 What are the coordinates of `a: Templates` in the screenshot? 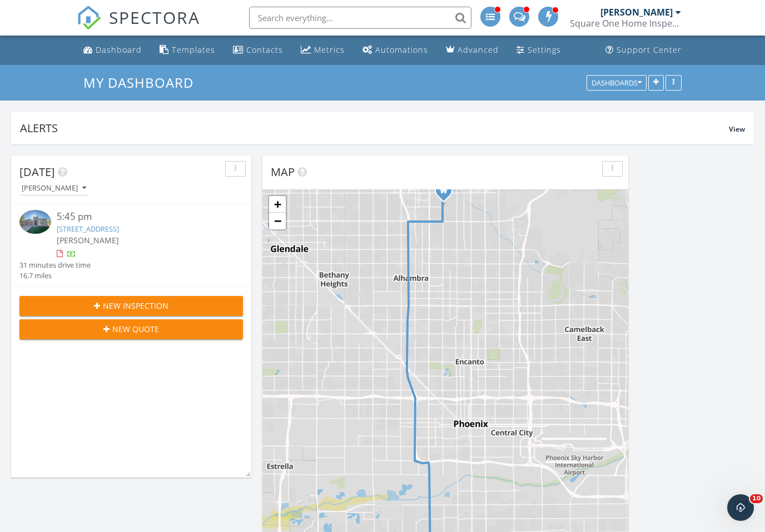 It's located at (187, 50).